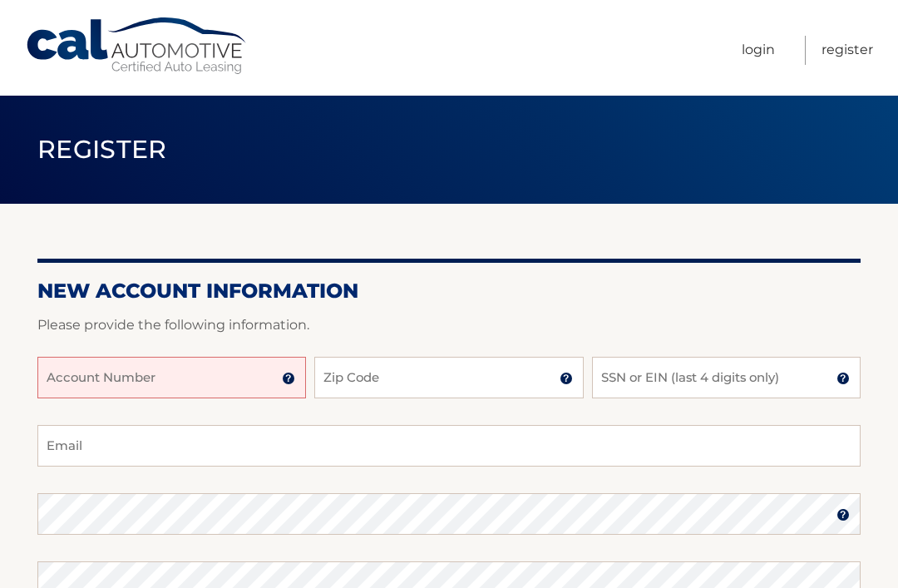 This screenshot has width=898, height=588. I want to click on span: Register, so click(102, 149).